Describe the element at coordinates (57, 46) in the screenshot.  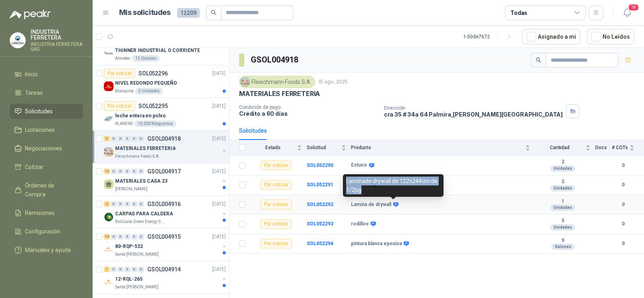
I see `p: INDUSTRIA FERRETERA SAS` at that location.